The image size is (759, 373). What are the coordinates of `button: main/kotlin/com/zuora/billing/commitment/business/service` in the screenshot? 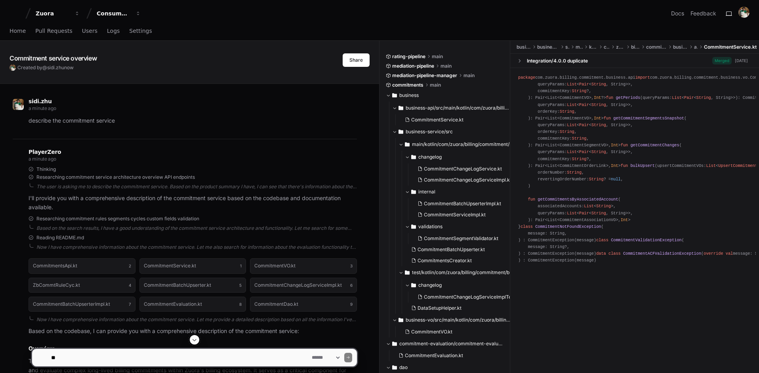 It's located at (457, 145).